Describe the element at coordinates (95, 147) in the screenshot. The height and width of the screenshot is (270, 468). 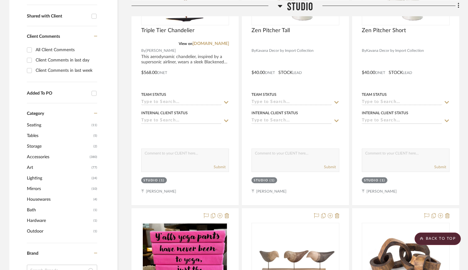
I see `span: (2)` at that location.